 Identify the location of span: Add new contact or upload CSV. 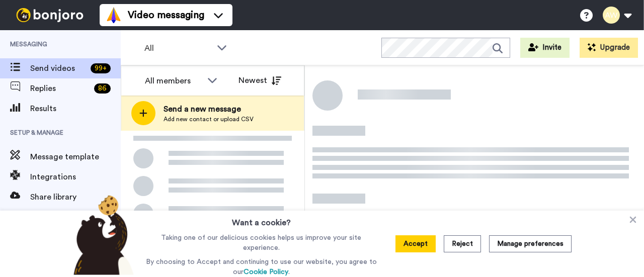
(208, 119).